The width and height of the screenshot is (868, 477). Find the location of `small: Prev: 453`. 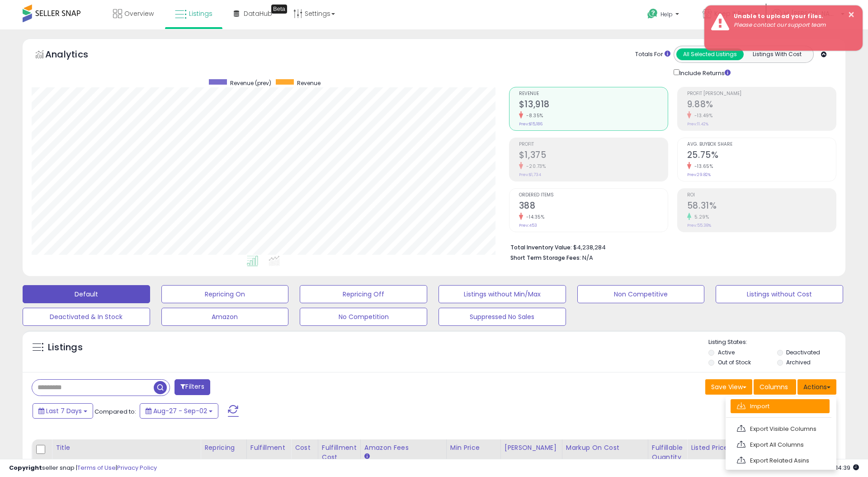

small: Prev: 453 is located at coordinates (528, 225).